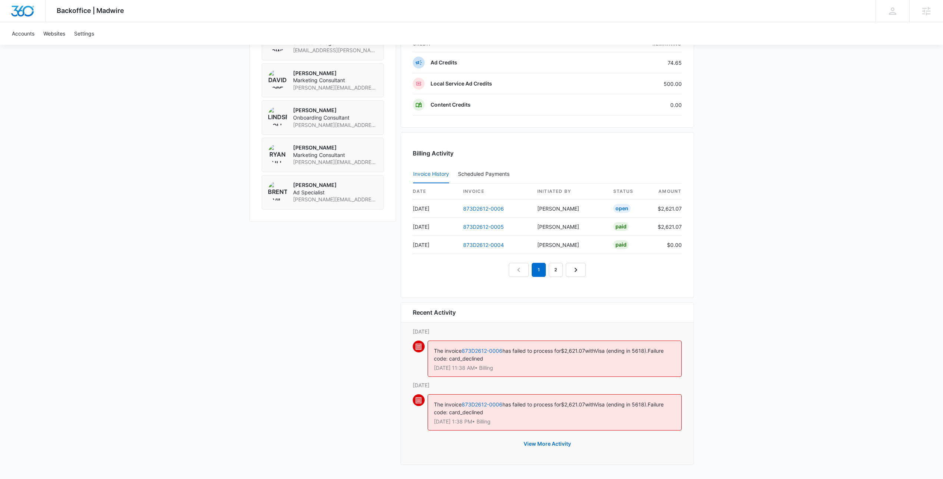  I want to click on button: View More Activity, so click(547, 444).